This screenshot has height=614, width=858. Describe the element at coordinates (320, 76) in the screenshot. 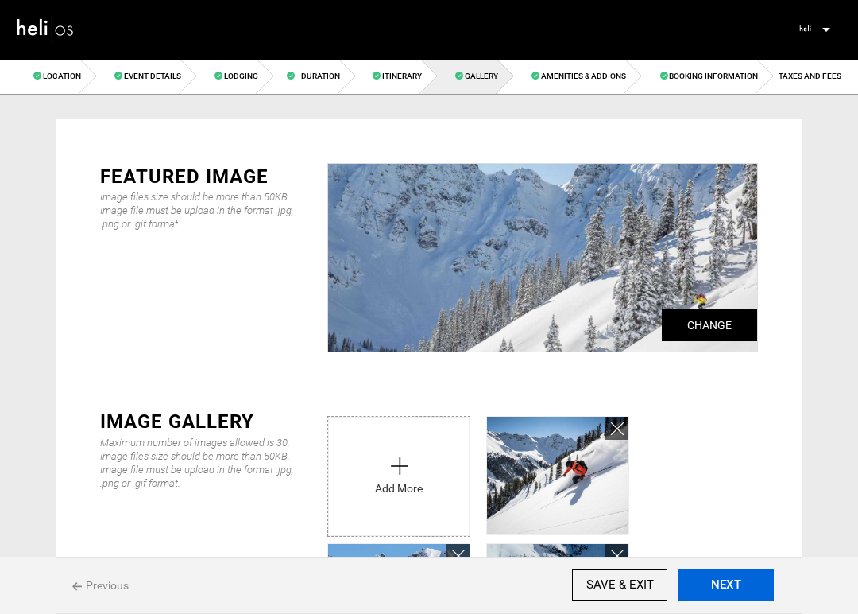

I see `span: Duration` at that location.